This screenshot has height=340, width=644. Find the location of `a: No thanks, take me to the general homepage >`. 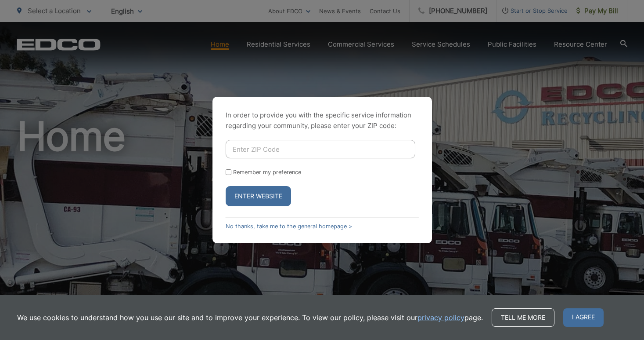

a: No thanks, take me to the general homepage > is located at coordinates (289, 226).